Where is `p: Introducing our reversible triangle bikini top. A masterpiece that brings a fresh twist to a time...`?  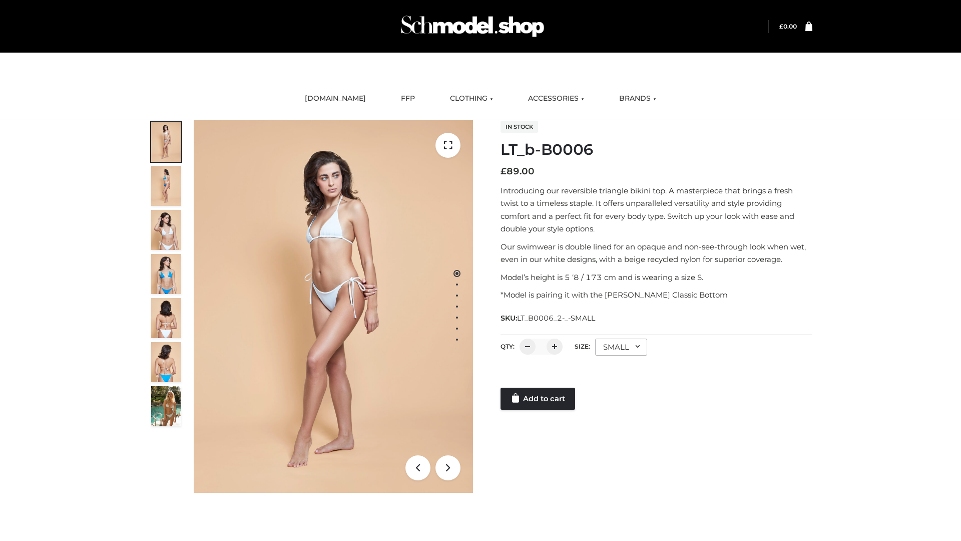 p: Introducing our reversible triangle bikini top. A masterpiece that brings a fresh twist to a time... is located at coordinates (656, 210).